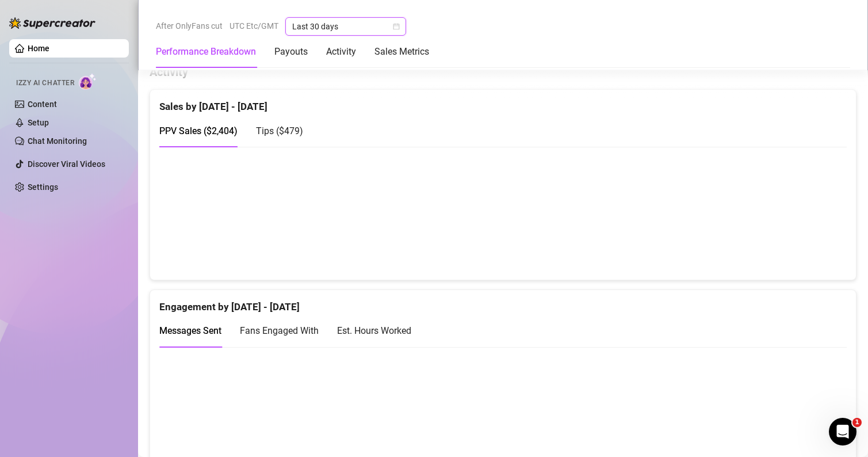 This screenshot has height=457, width=868. Describe the element at coordinates (189, 26) in the screenshot. I see `span: After OnlyFans cut` at that location.